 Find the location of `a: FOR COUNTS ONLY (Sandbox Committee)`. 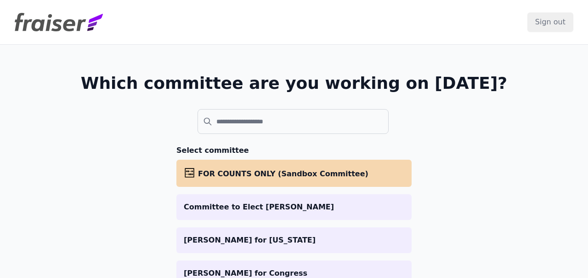

a: FOR COUNTS ONLY (Sandbox Committee) is located at coordinates (294, 173).